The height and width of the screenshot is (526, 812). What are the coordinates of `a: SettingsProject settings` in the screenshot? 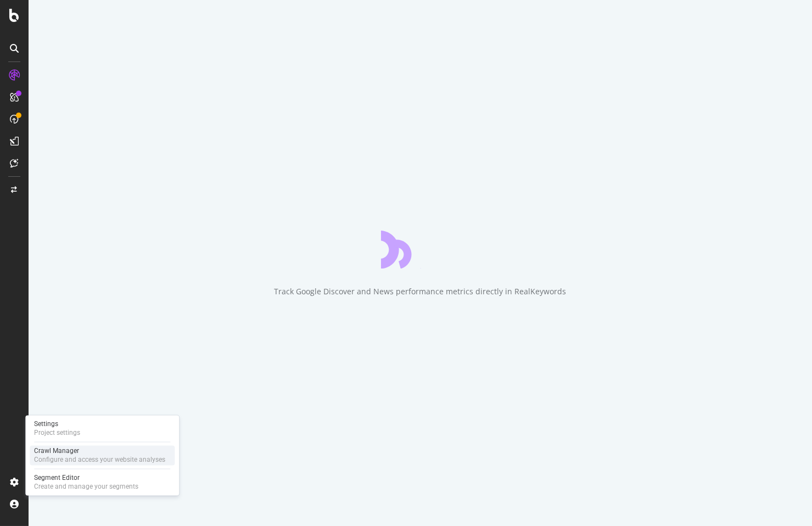 It's located at (102, 429).